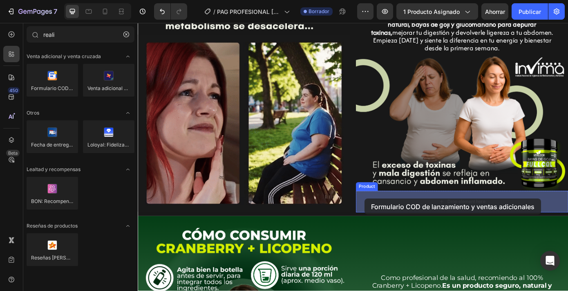 This screenshot has width=568, height=291. I want to click on font: Otros, so click(33, 112).